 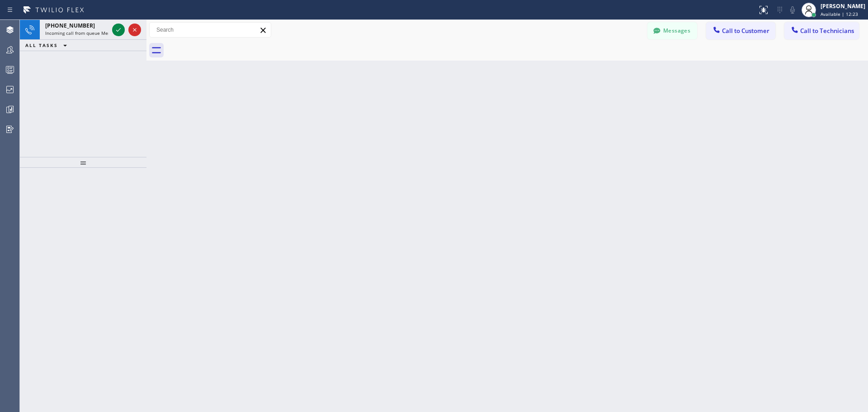 What do you see at coordinates (134, 30) in the screenshot?
I see `button: Reject` at bounding box center [134, 30].